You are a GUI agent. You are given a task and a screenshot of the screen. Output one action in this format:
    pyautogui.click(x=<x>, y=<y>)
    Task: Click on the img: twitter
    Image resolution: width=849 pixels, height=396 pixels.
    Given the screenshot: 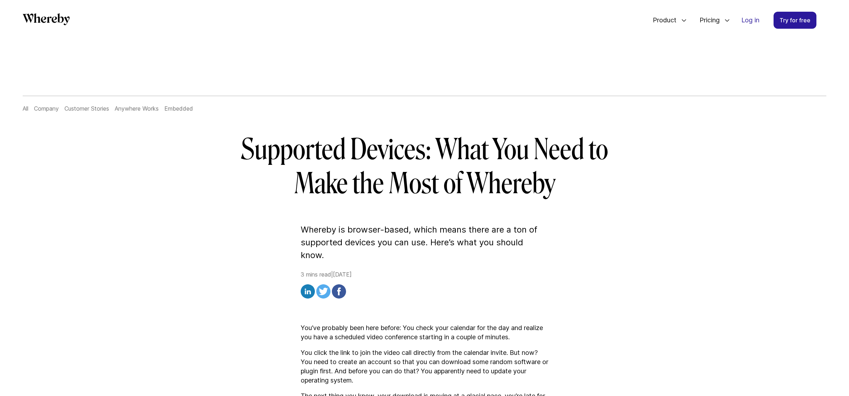 What is the action you would take?
    pyautogui.click(x=323, y=291)
    